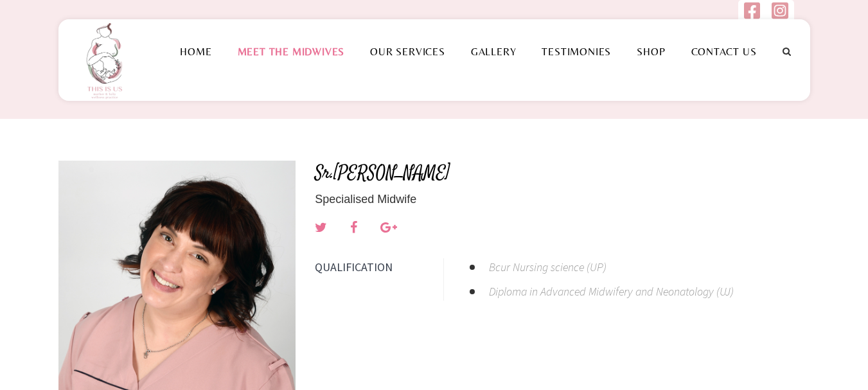 The height and width of the screenshot is (390, 868). Describe the element at coordinates (779, 10) in the screenshot. I see `img: instagram-square.svg` at that location.